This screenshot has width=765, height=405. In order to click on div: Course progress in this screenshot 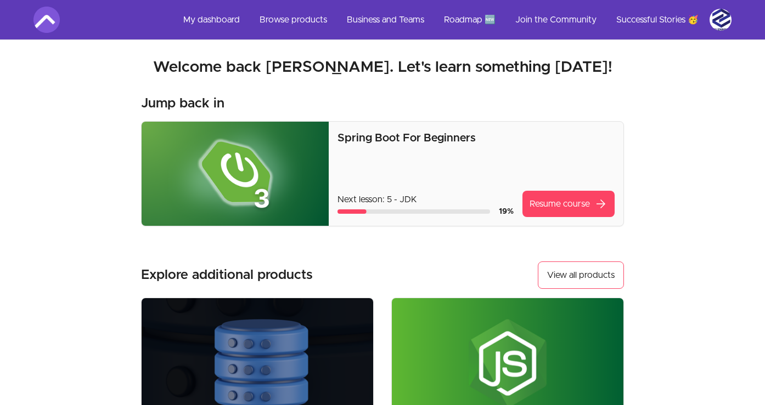, I will do `click(414, 212)`.